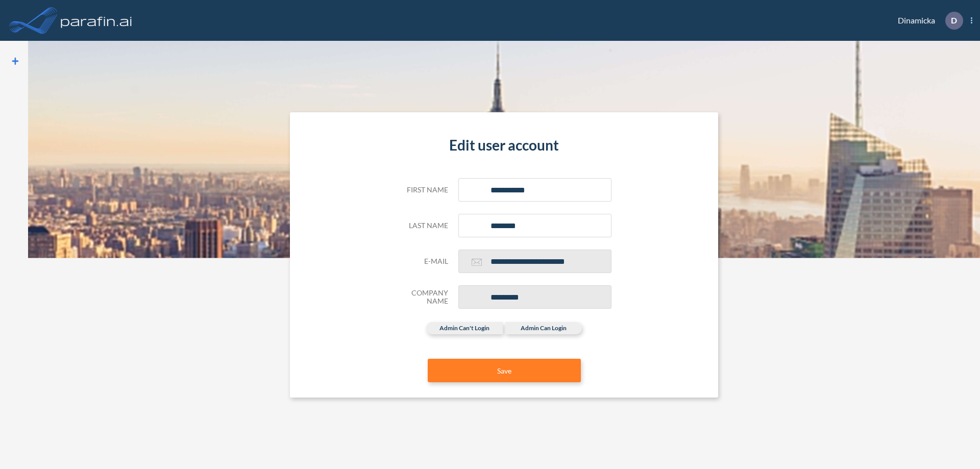 The image size is (980, 469). Describe the element at coordinates (504, 370) in the screenshot. I see `button: Save` at that location.